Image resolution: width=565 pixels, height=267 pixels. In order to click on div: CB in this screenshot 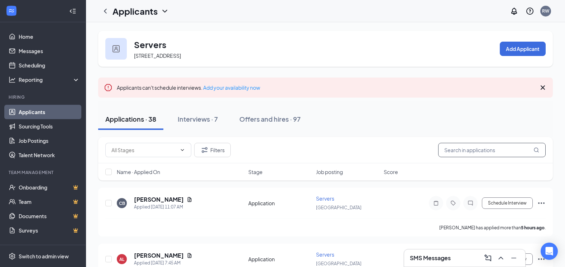, I will do `click(122, 203)`.